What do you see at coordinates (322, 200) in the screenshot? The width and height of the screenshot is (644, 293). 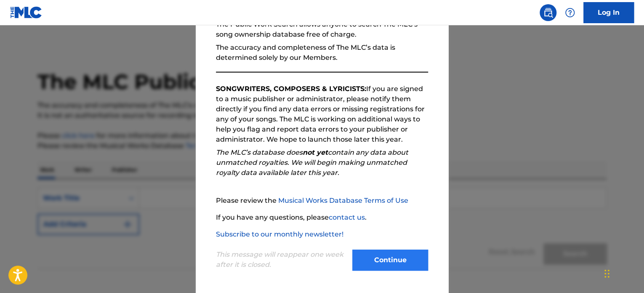 I see `p: Please review the` at bounding box center [322, 200].